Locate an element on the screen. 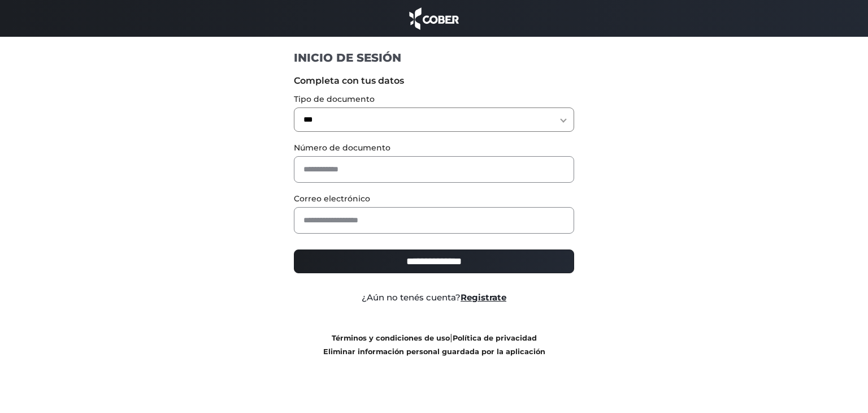 The width and height of the screenshot is (868, 413). label: Número de documento is located at coordinates (434, 147).